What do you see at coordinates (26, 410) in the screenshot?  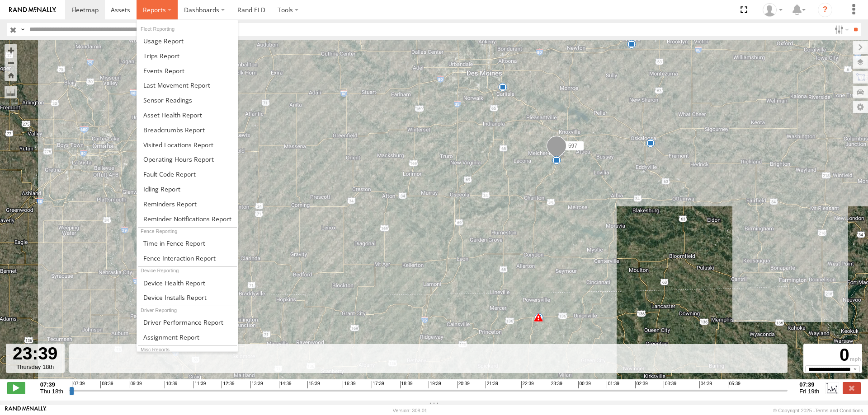 I see `a: Visit our Website` at bounding box center [26, 410].